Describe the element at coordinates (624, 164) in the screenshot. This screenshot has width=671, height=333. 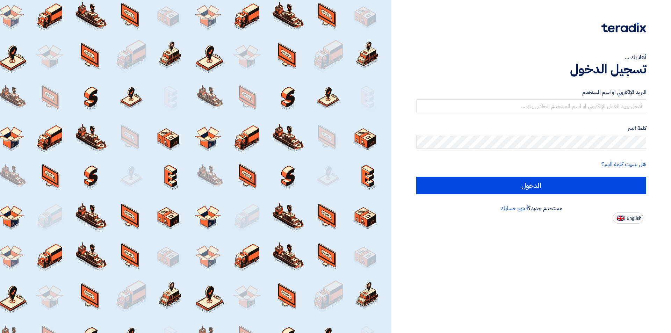
I see `a: هل نسيت كلمة السر؟` at that location.